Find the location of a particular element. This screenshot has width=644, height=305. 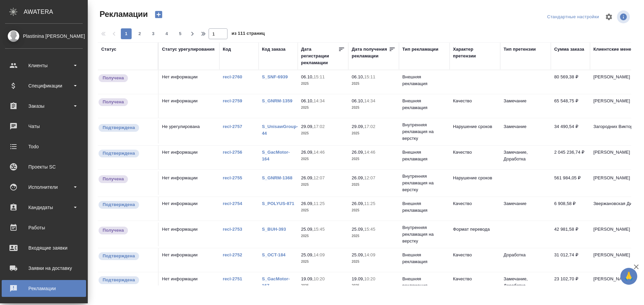

p: 14:34 is located at coordinates (319, 101).